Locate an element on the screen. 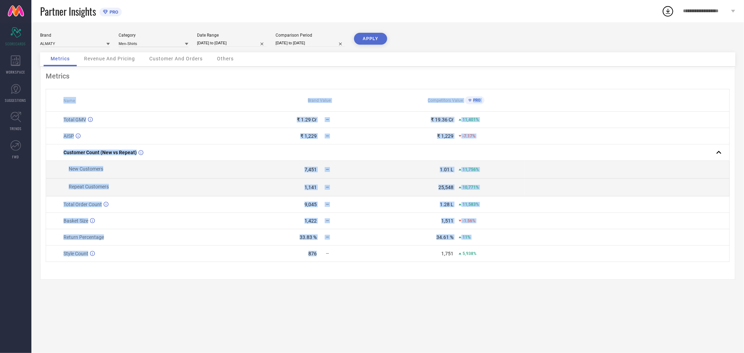  span: Customer And Orders is located at coordinates (176, 59).